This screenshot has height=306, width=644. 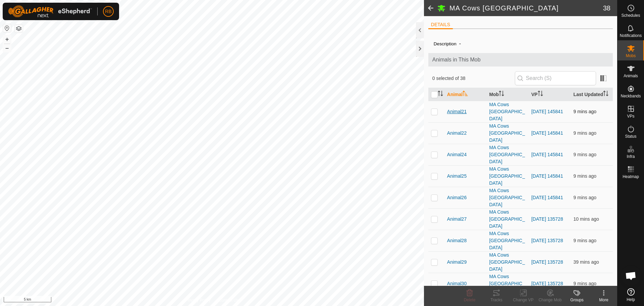 What do you see at coordinates (228, 300) in the screenshot?
I see `a: Contact Us` at bounding box center [228, 300].